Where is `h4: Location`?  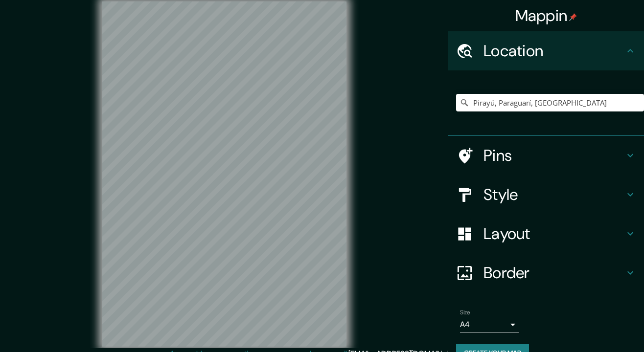
h4: Location is located at coordinates (554, 51).